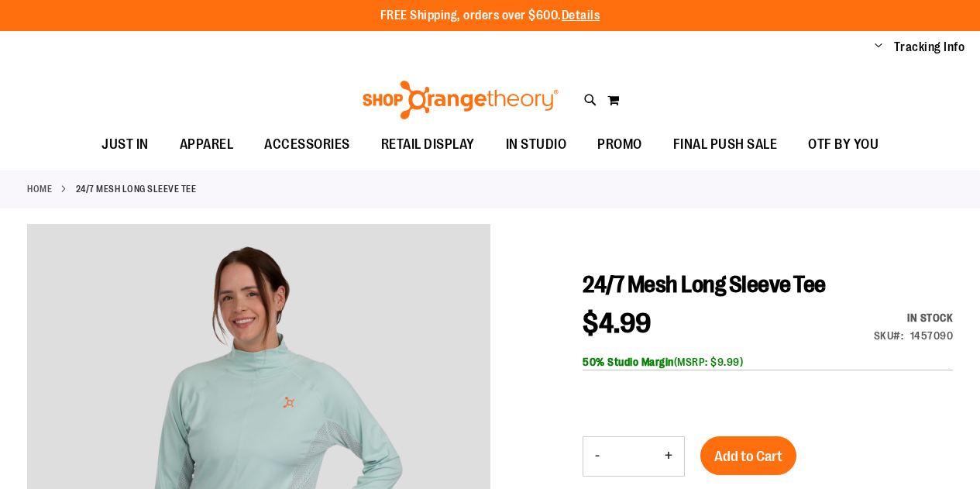 The width and height of the screenshot is (980, 489). I want to click on span: FINAL PUSH SALE, so click(725, 144).